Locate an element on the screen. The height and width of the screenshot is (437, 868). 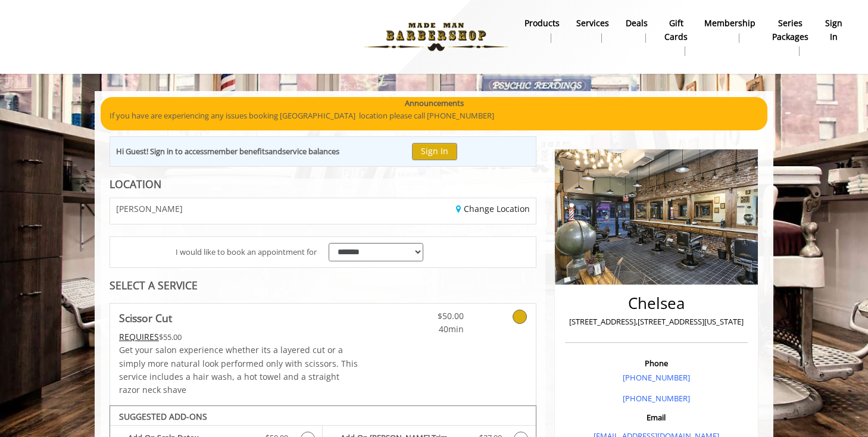
h2: Chelsea is located at coordinates (656, 303).